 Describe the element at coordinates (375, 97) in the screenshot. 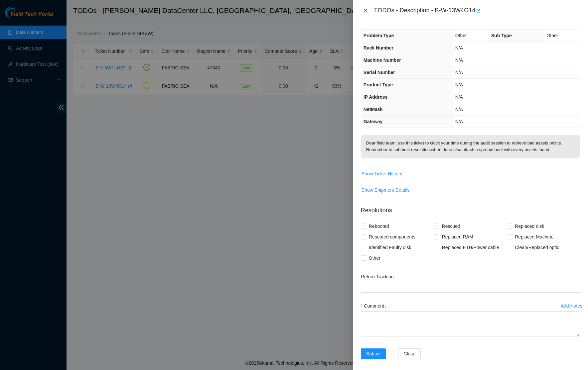

I see `span: IP Address` at that location.